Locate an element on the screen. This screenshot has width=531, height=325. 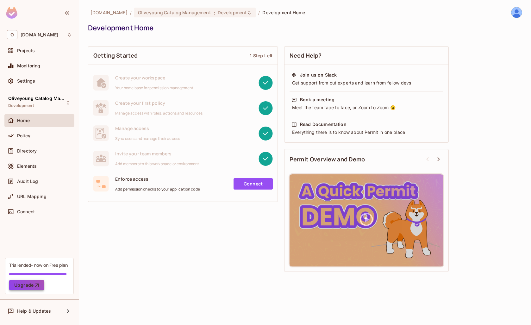
div: Read Documentation is located at coordinates (323, 124).